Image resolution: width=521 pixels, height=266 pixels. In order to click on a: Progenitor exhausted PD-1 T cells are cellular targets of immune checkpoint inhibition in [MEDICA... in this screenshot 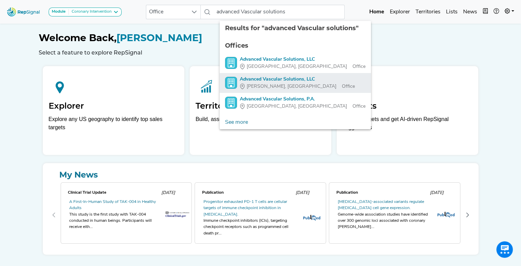, I will do `click(245, 208)`.